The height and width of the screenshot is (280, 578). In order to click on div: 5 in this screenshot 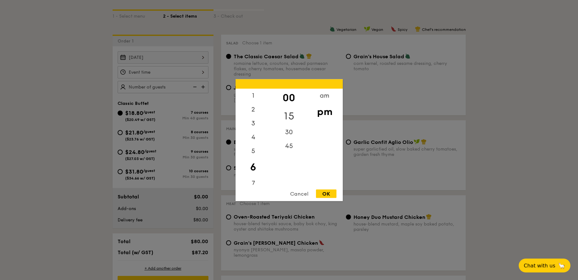, I will do `click(253, 151)`.